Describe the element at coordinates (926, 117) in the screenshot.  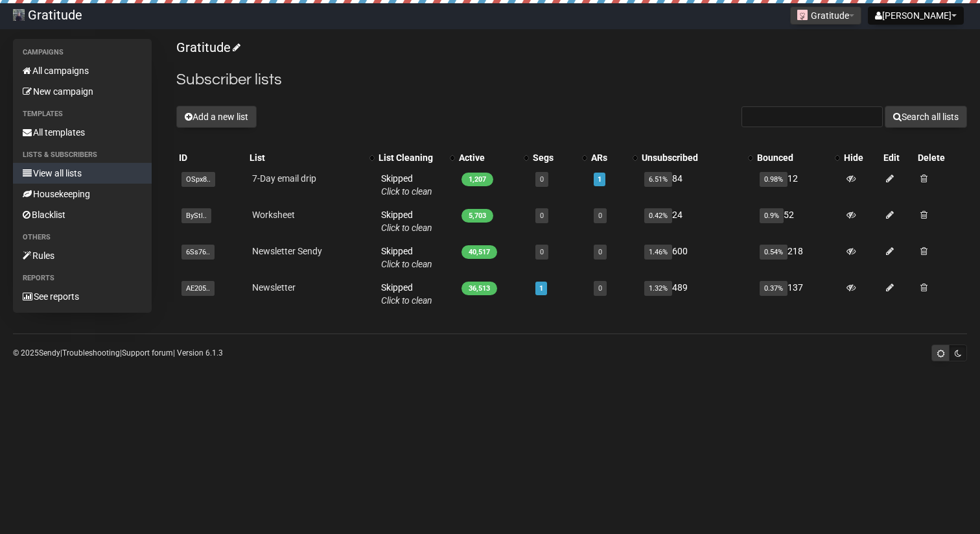
I see `button: Search all lists` at that location.